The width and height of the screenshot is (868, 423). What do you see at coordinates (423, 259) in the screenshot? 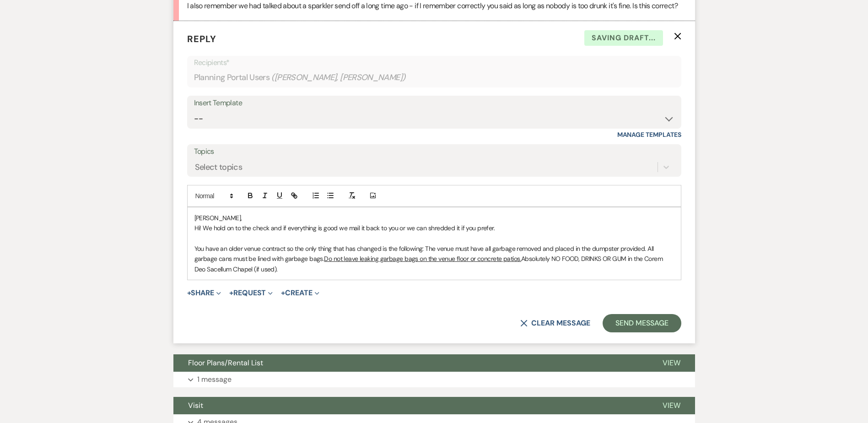
I see `u: Do not leave leaking garbage bags on the venue floor or concrete patios.` at bounding box center [423, 259].